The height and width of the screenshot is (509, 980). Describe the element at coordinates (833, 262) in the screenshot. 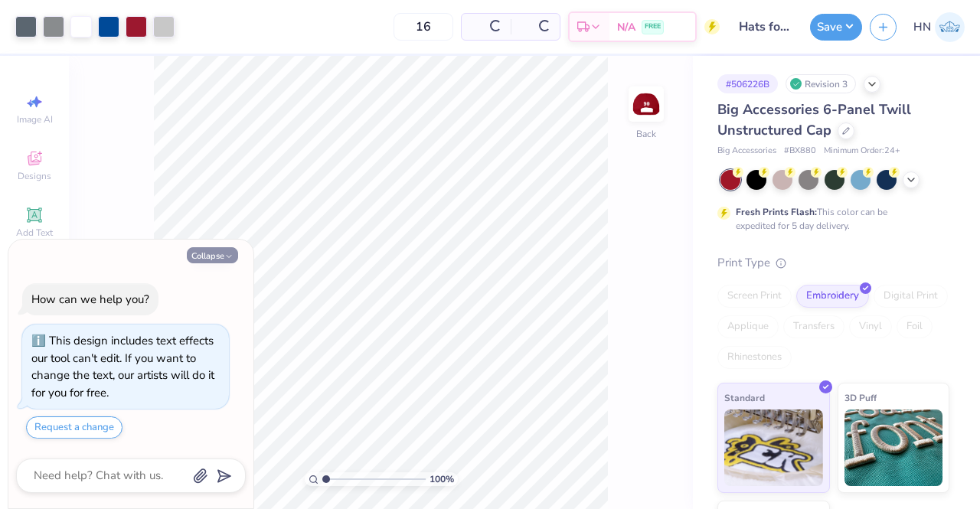

I see `div: Print Type` at that location.